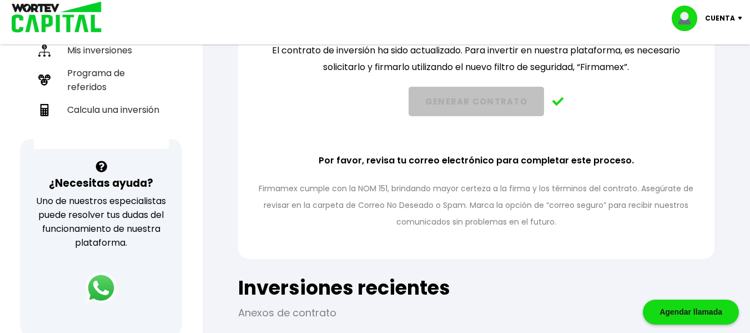  Describe the element at coordinates (742, 18) in the screenshot. I see `img: icon-down` at that location.